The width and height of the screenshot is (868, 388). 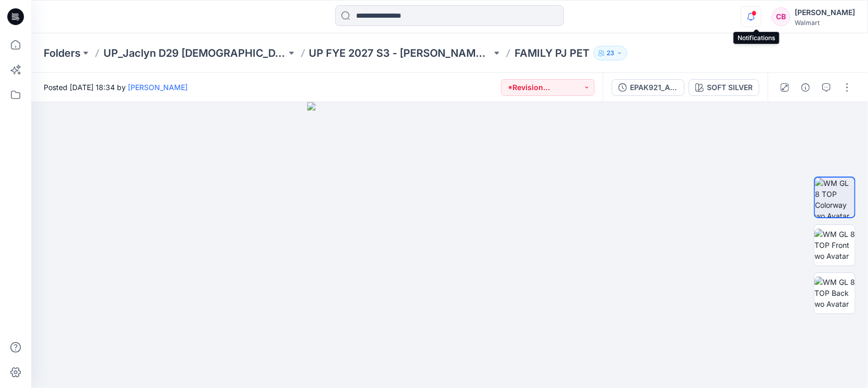 I want to click on div: CB, so click(x=781, y=16).